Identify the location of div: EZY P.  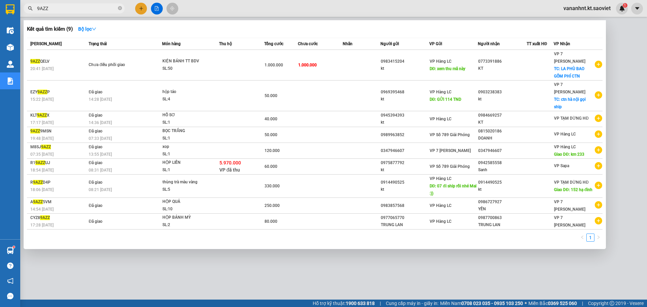
(58, 92).